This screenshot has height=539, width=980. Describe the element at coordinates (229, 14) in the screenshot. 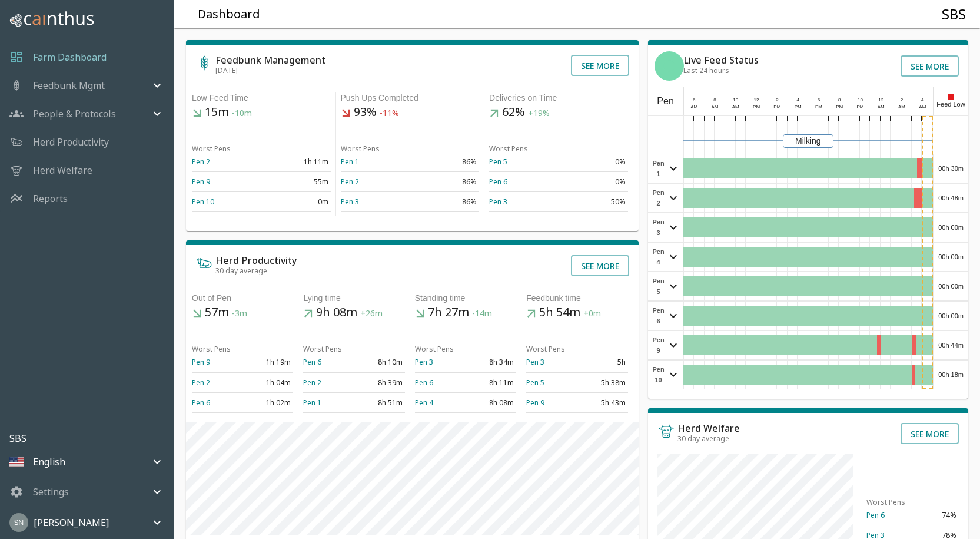

I see `h5: Dashboard` at that location.